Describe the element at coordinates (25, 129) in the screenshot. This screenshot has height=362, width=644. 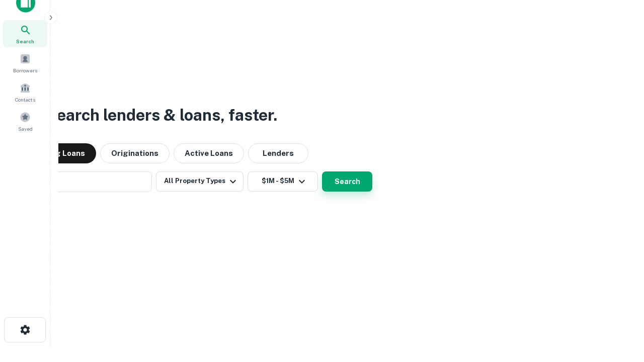
I see `span: Saved` at that location.